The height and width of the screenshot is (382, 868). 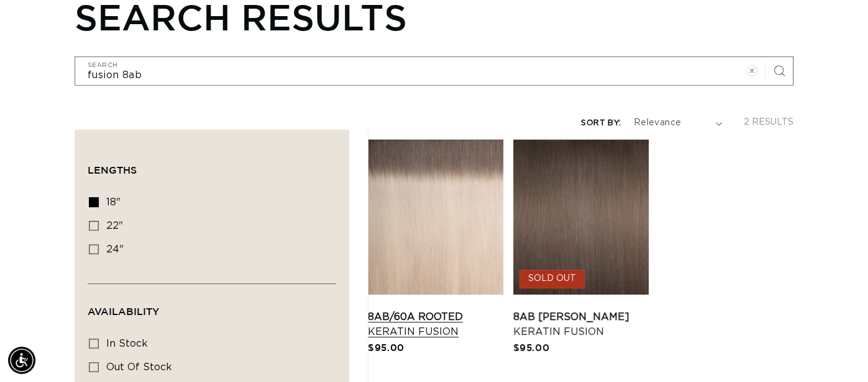 I want to click on span: 22", so click(x=114, y=226).